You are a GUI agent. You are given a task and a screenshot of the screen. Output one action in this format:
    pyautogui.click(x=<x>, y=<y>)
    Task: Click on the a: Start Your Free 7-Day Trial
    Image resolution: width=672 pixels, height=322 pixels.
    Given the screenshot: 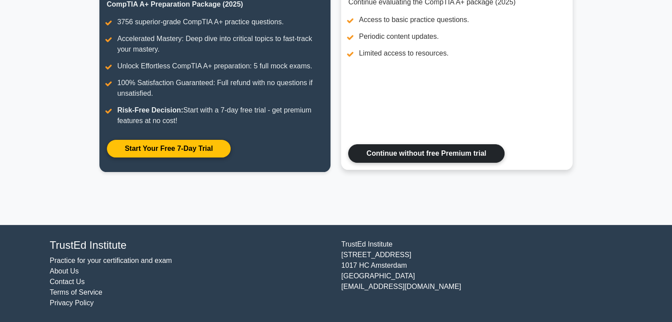 What is the action you would take?
    pyautogui.click(x=168, y=149)
    